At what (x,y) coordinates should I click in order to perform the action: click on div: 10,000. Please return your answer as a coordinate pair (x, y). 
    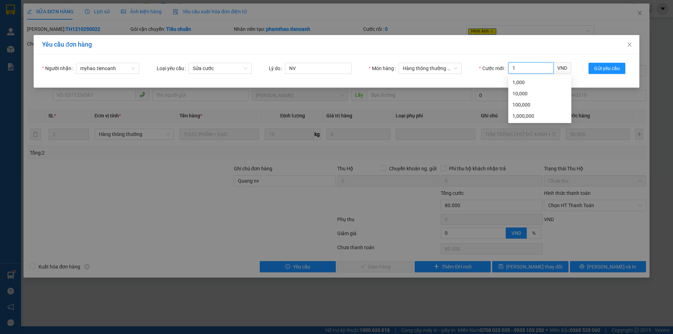
    Looking at the image, I should click on (539, 94).